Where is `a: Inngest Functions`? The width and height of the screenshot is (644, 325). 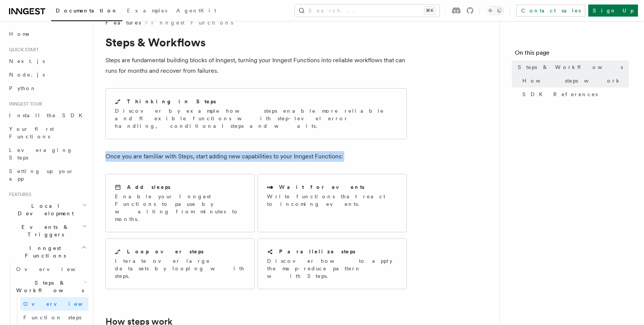 a: Inngest Functions is located at coordinates (192, 23).